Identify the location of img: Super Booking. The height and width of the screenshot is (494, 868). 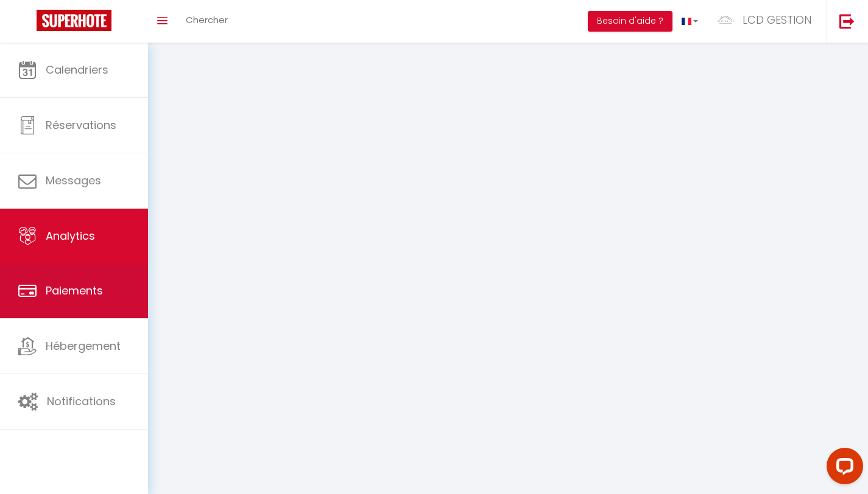
(74, 20).